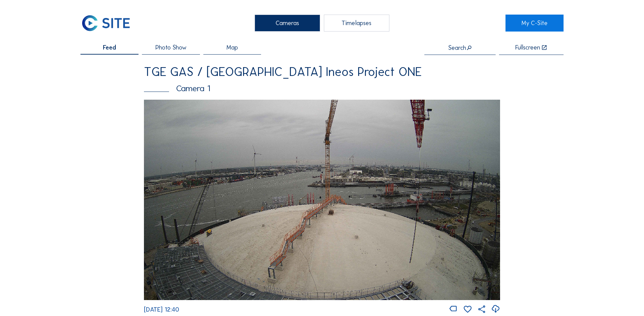  I want to click on span: Map, so click(232, 48).